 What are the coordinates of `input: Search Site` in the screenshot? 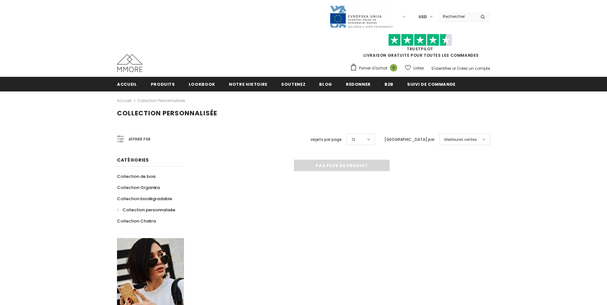 It's located at (457, 16).